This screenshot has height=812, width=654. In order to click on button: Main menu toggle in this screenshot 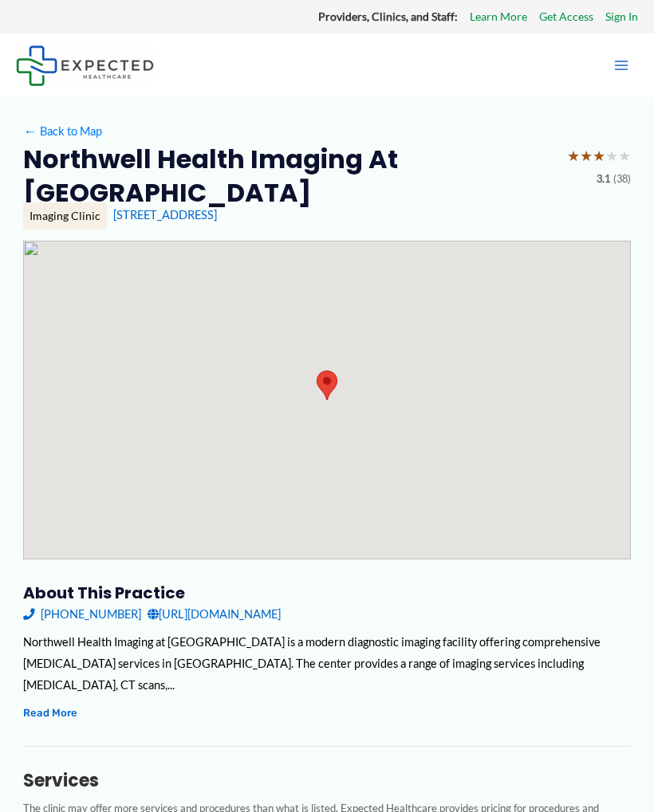, I will do `click(621, 66)`.